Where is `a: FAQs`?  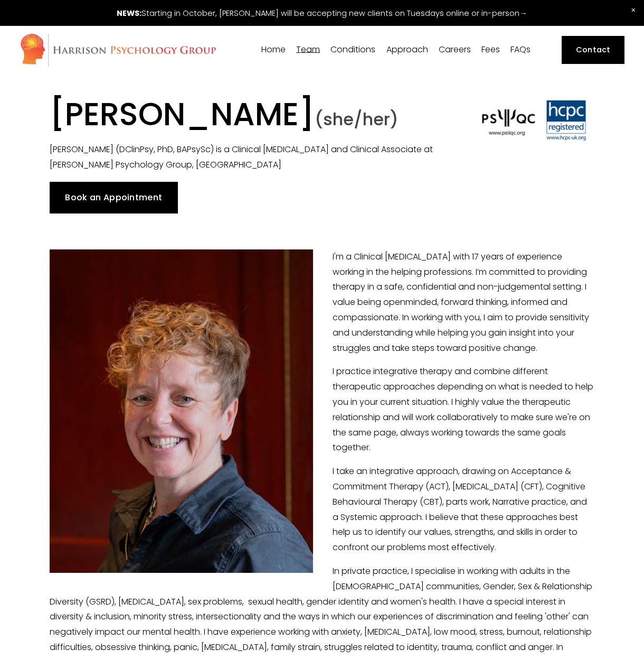
a: FAQs is located at coordinates (521, 50).